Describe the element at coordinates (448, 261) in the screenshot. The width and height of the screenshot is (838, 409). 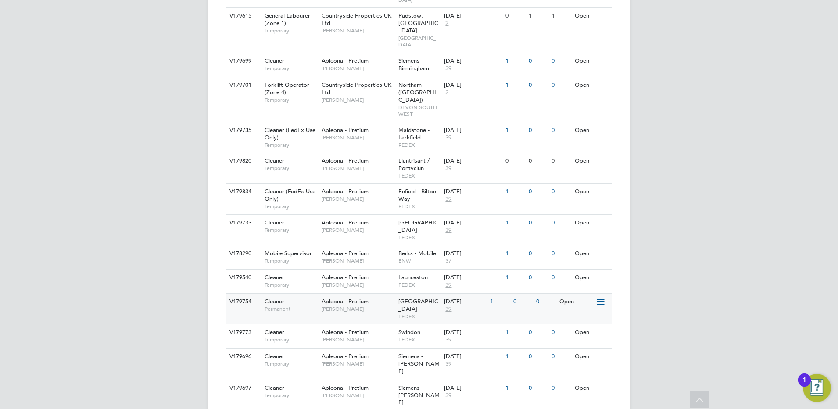
I see `span: 37` at that location.